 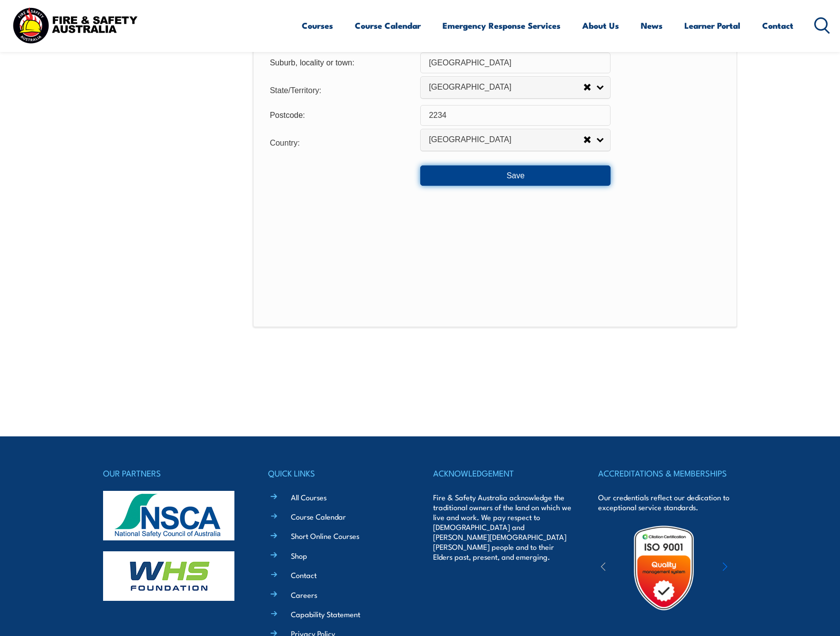 What do you see at coordinates (712, 25) in the screenshot?
I see `a: Learner Portal` at bounding box center [712, 25].